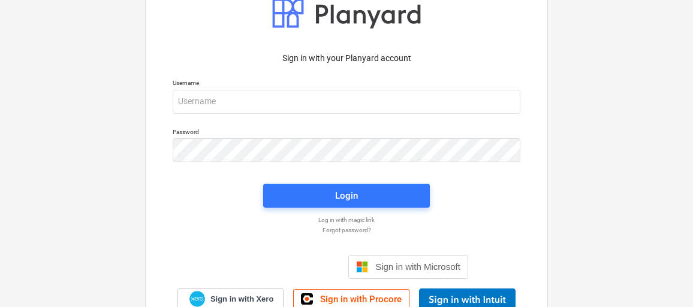  Describe the element at coordinates (346, 58) in the screenshot. I see `p: Sign in with your Planyard account` at that location.